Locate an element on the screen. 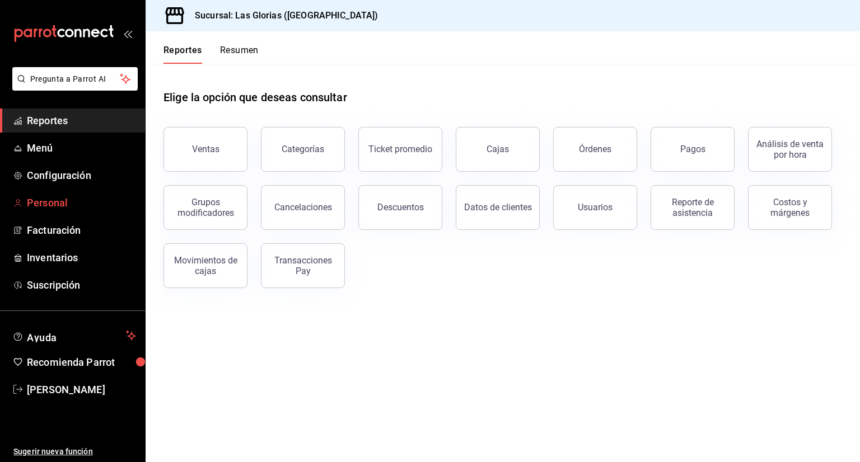 This screenshot has height=462, width=860. div: Datos de clientes is located at coordinates (497, 207).